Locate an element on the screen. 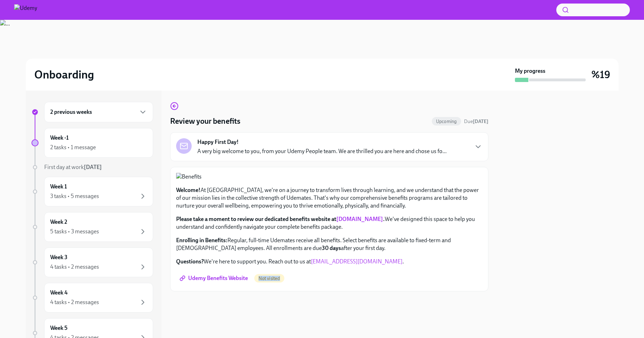 This screenshot has height=338, width=644. p: We've designed this space to help you understand and confidently navigate your complete benefits ... is located at coordinates (329, 223).